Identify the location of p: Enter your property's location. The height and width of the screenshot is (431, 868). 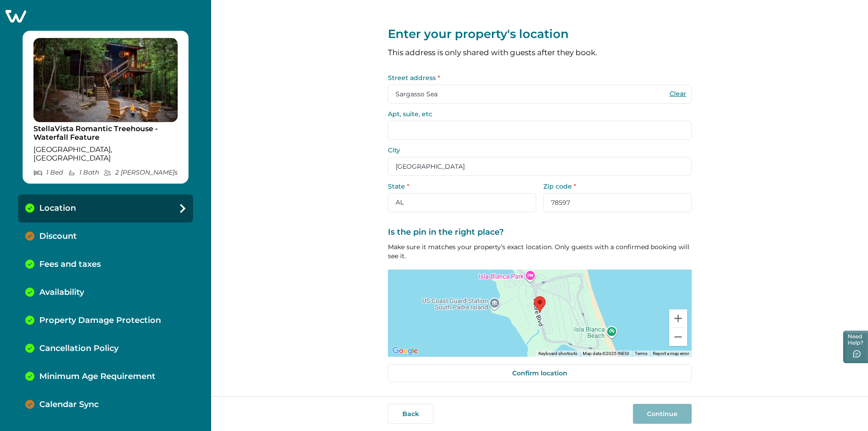
(540, 34).